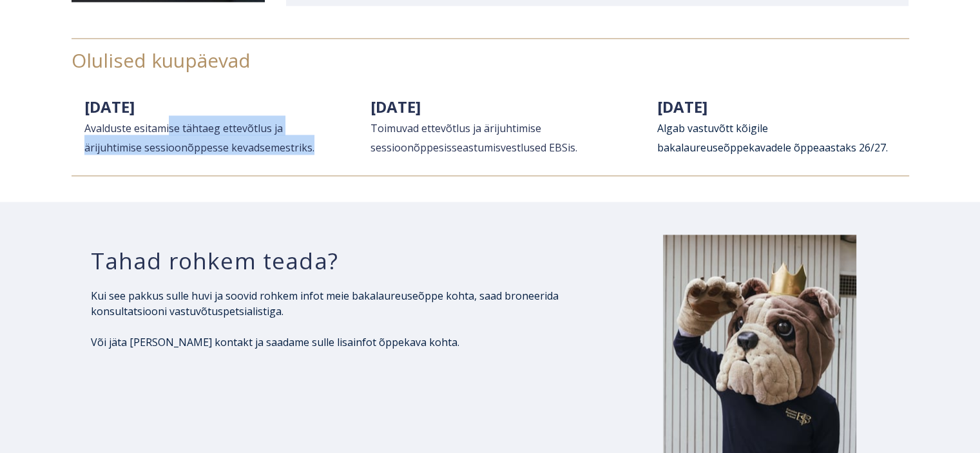 Image resolution: width=980 pixels, height=453 pixels. What do you see at coordinates (199, 138) in the screenshot?
I see `span: Avalduste esitamise tähtaeg ettevõtlus ja ärijuhtimise sessioonõppesse kevadsemestriks.` at bounding box center [199, 138].